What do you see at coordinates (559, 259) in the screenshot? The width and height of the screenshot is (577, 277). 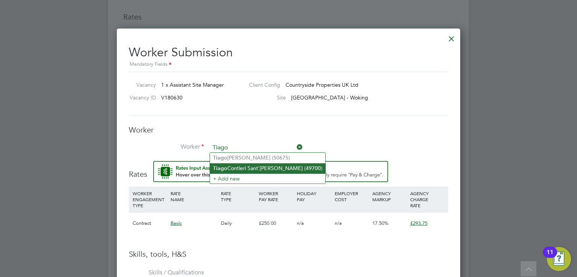 I see `button: Open Resource Center, 11 new notifications` at bounding box center [559, 259].